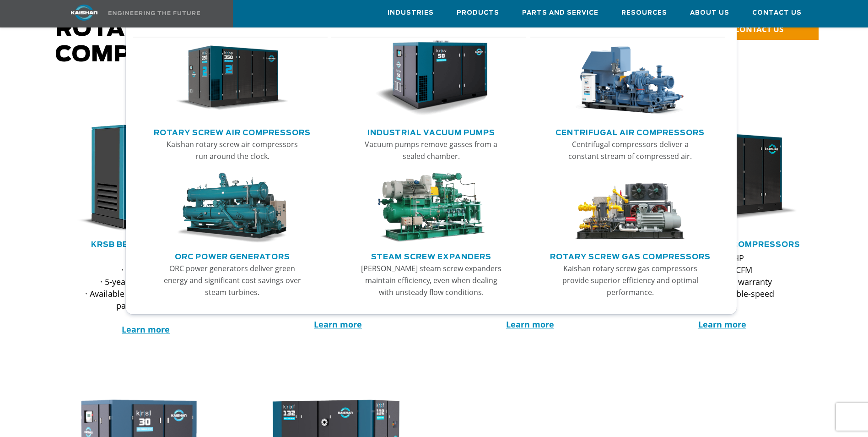 The height and width of the screenshot is (437, 868). What do you see at coordinates (410, 13) in the screenshot?
I see `a: Industries` at bounding box center [410, 13].